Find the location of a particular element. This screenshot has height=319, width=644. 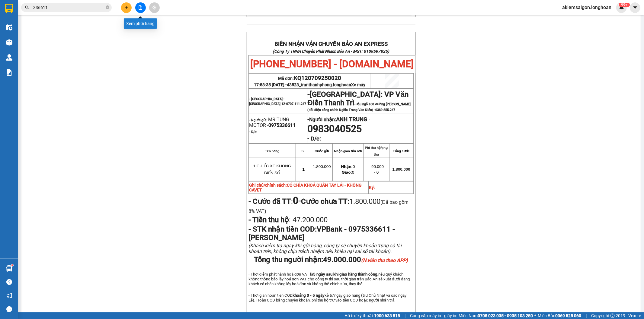

span: 0389.555.247 is located at coordinates (385, 110).